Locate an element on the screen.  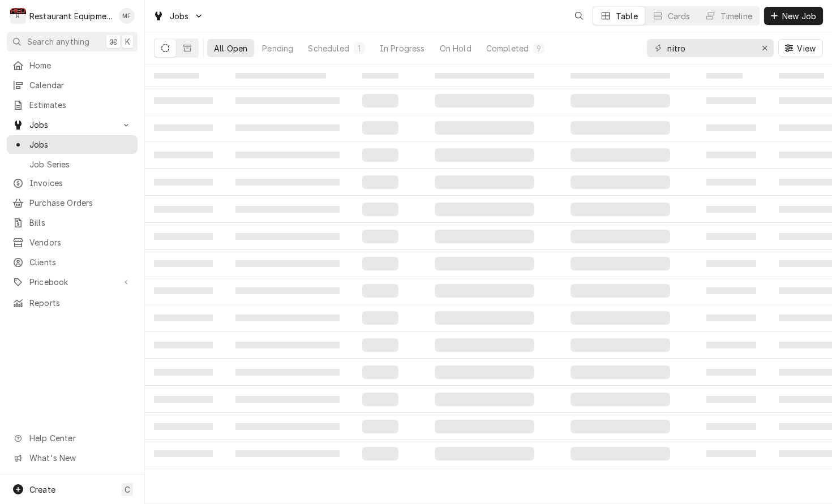
a: Bills is located at coordinates (72, 222).